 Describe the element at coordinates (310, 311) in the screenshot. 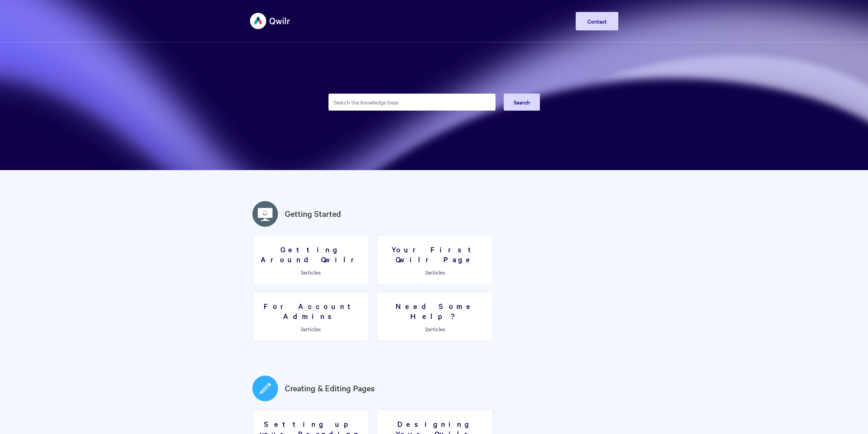

I see `h3: For Account Admins` at that location.